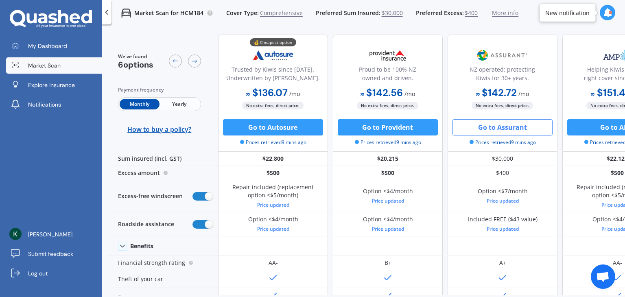  What do you see at coordinates (242, 13) in the screenshot?
I see `span: Cover Type:` at bounding box center [242, 13].